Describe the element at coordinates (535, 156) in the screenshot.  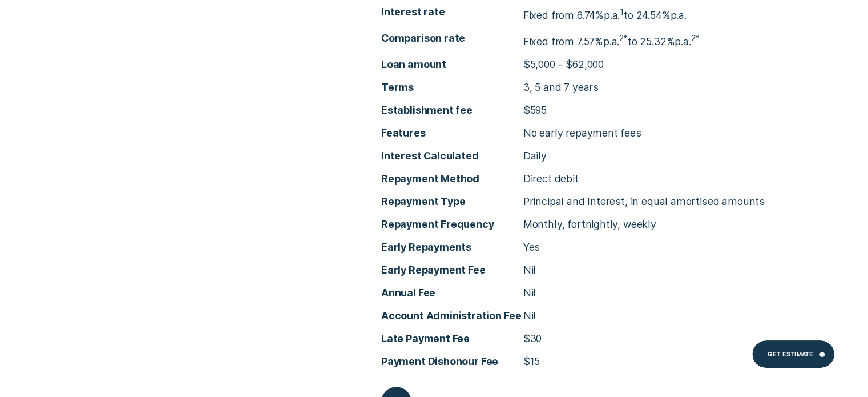
I see `p: Daily` at that location.